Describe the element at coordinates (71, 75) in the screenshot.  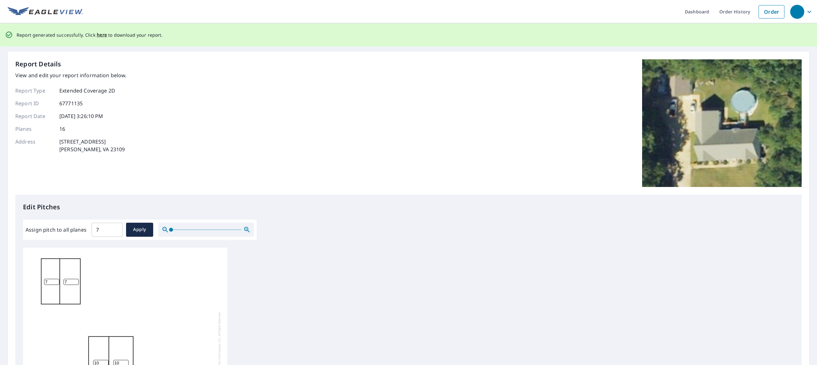
I see `p: View and edit your report information below.` at that location.